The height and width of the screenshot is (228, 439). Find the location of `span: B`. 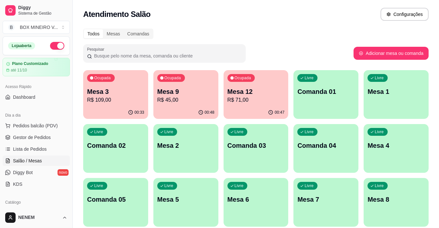

span: B is located at coordinates (11, 27).